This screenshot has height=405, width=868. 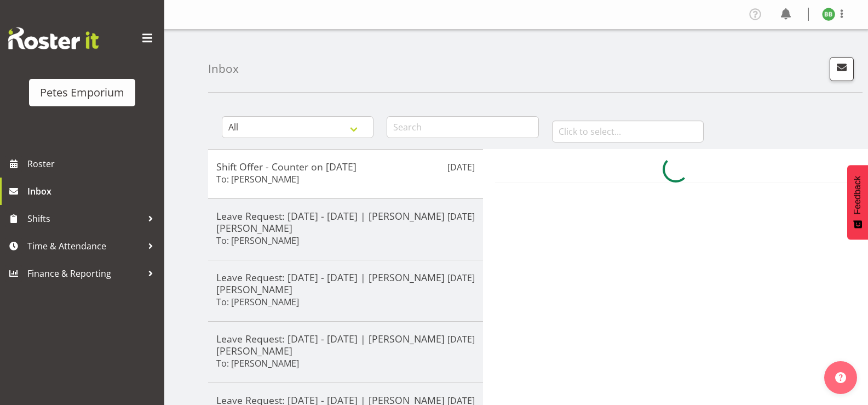 What do you see at coordinates (462, 127) in the screenshot?
I see `input: Search` at bounding box center [462, 127].